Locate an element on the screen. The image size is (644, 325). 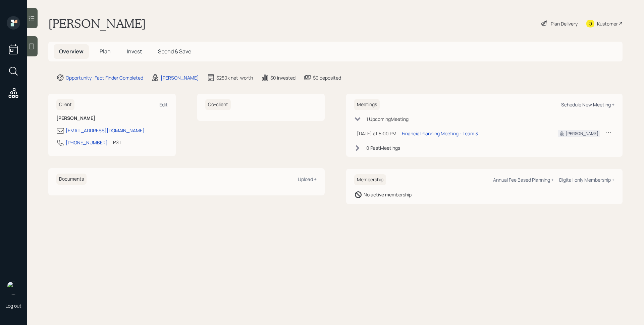
div: No active membership is located at coordinates (387, 194).